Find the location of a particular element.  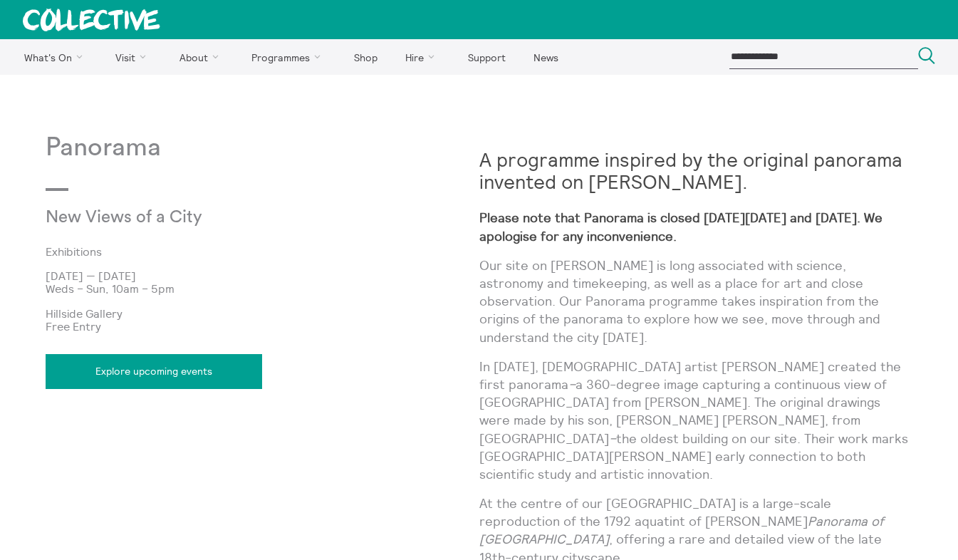

a: Exhibitions is located at coordinates (251, 251).